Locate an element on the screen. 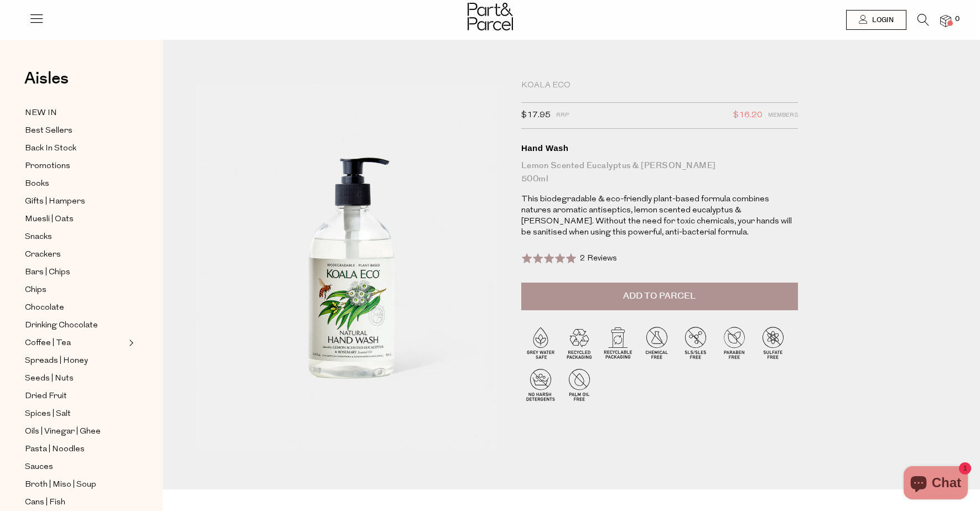 The image size is (980, 511). span: Oils | Vinegar | Ghee is located at coordinates (62, 432).